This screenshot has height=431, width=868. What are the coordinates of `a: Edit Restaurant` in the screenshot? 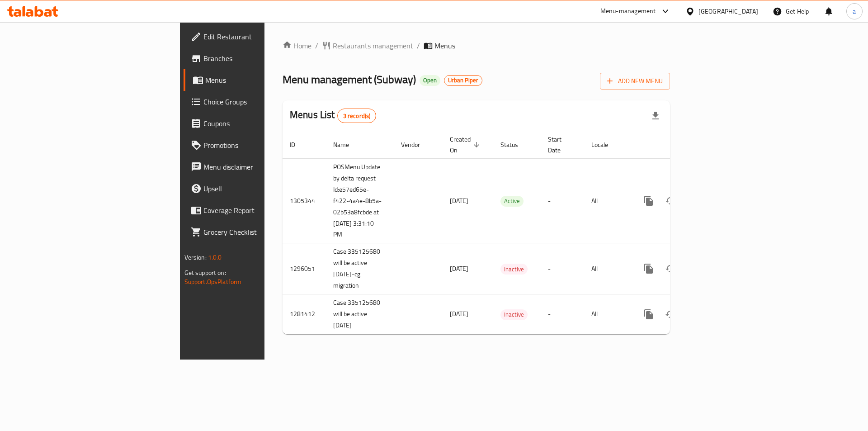 It's located at (254, 37).